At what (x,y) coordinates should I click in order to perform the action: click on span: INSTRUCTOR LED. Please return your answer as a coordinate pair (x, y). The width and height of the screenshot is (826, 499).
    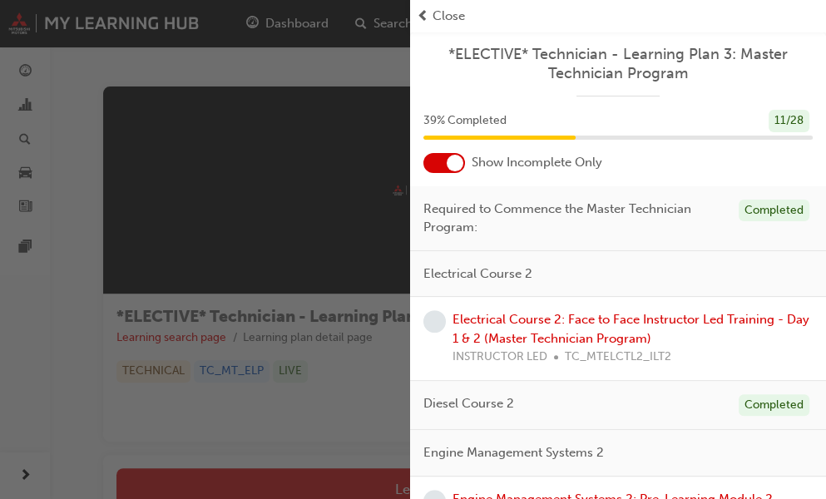
    Looking at the image, I should click on (500, 357).